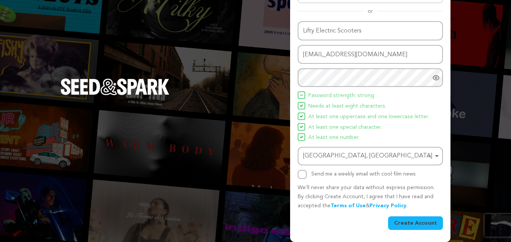  I want to click on span: At least one uppercase and one lowercase letter., so click(368, 117).